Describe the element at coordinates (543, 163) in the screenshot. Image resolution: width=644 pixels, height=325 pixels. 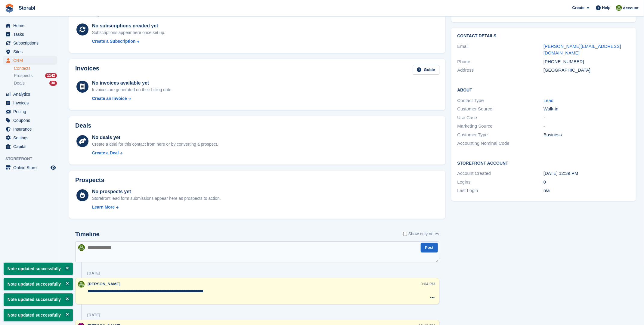
I see `h2: Storefront Account` at that location.